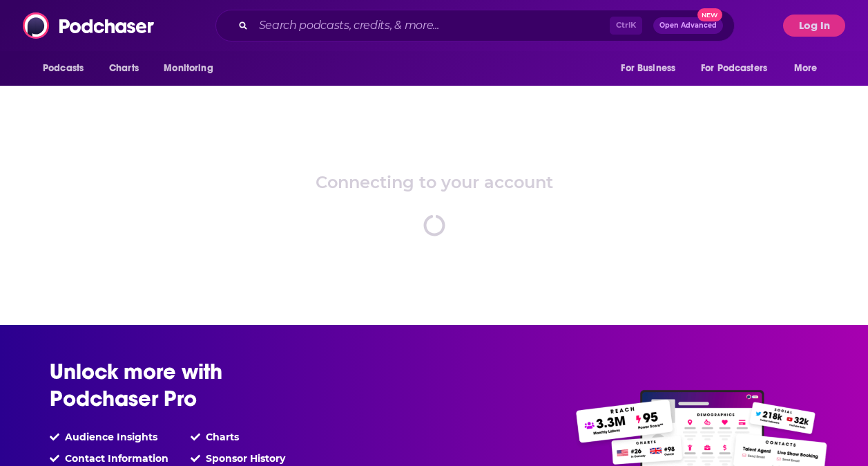  I want to click on h2: Unlock more with Podchaser Pro, so click(188, 385).